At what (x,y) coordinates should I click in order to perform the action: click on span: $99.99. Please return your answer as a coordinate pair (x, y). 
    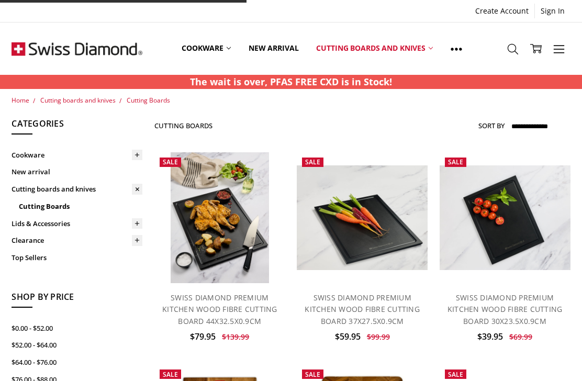
    Looking at the image, I should click on (378, 336).